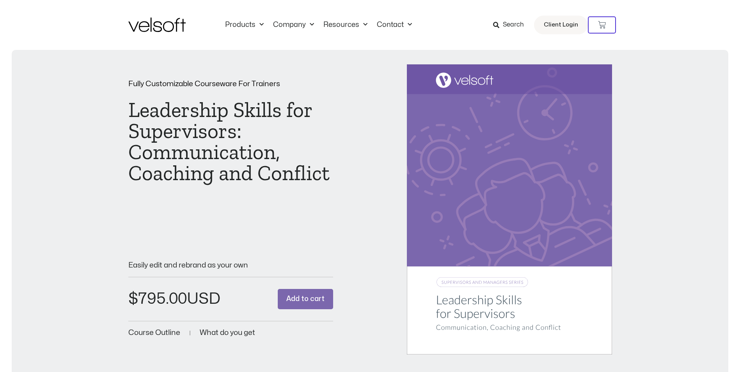 The width and height of the screenshot is (740, 372). Describe the element at coordinates (514, 25) in the screenshot. I see `span: Search` at that location.